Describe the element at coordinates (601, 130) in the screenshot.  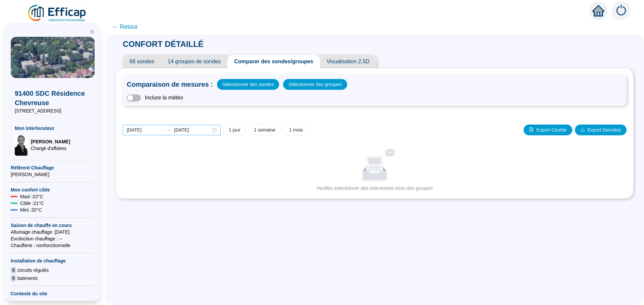
I see `button: Export Données` at that location.